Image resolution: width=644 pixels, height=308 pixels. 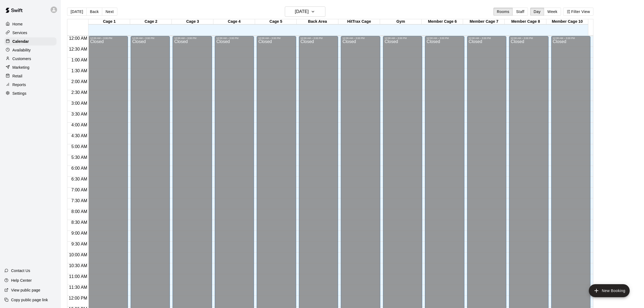 What do you see at coordinates (79, 125) in the screenshot?
I see `span: 4:00 AM` at bounding box center [79, 125].